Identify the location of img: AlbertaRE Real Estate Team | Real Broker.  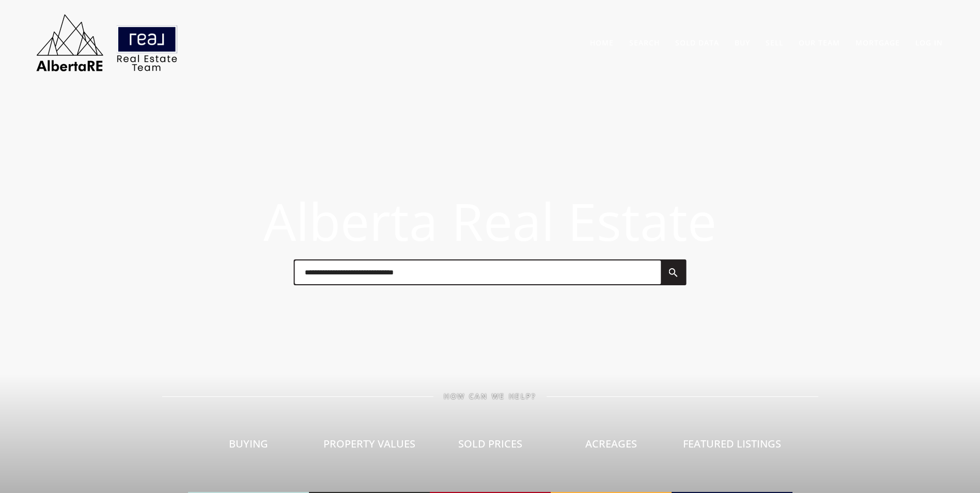
(107, 42).